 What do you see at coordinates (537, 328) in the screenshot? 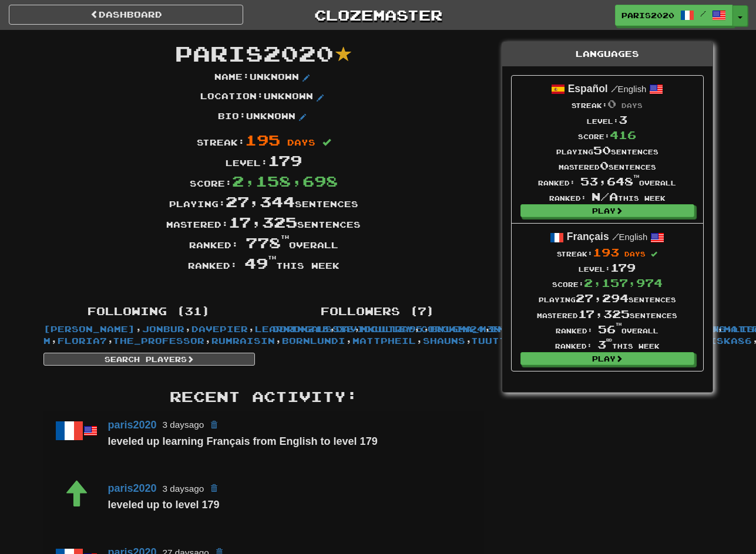
I see `a: En1gma_M3nt0r` at bounding box center [537, 328].